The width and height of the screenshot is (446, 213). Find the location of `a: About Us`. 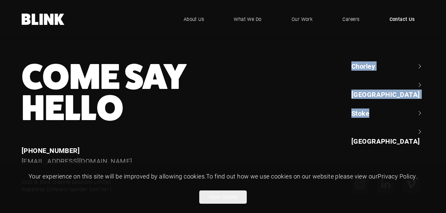

a: About Us is located at coordinates (194, 19).